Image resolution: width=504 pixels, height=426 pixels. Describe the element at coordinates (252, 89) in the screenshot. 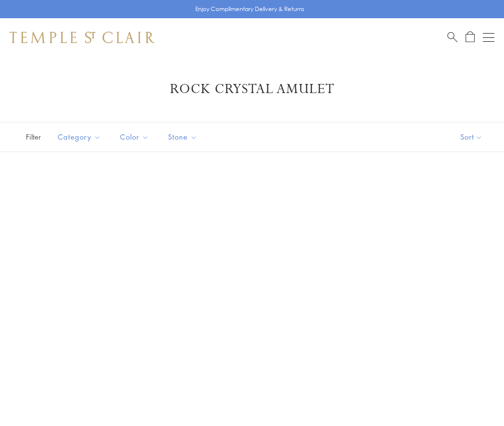

I see `h1: Rock Crystal Amulet` at that location.